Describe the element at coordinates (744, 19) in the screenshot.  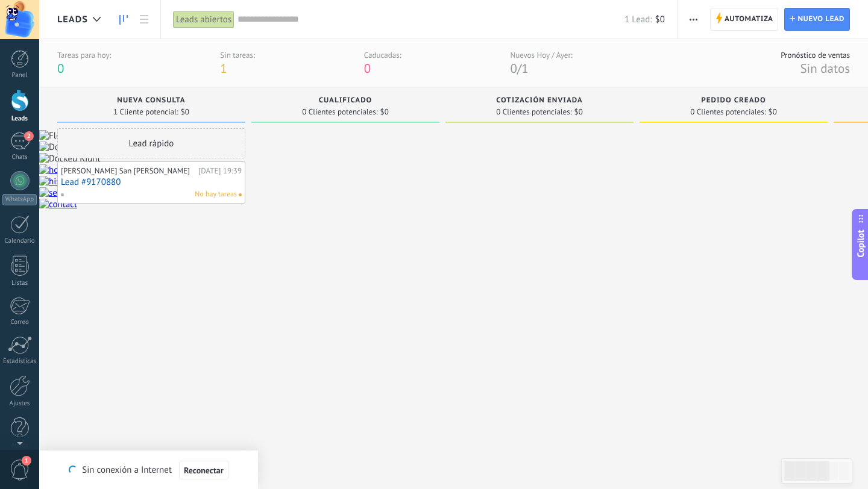
I see `a: Automatiza` at that location.